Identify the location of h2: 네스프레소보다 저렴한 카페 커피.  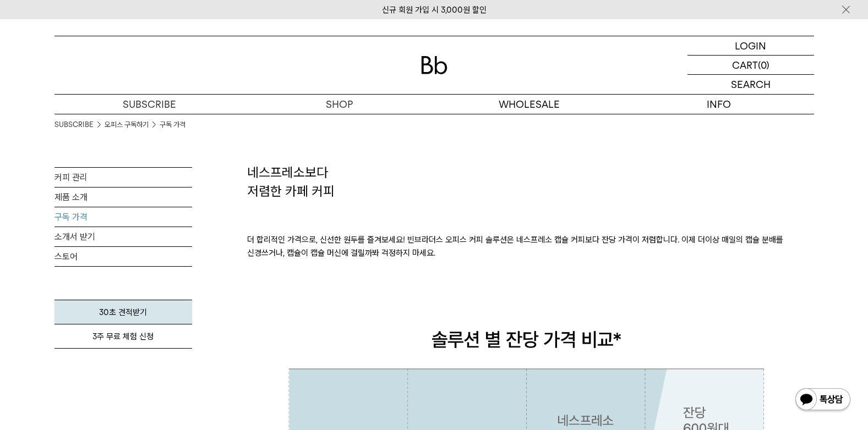
(530, 182).